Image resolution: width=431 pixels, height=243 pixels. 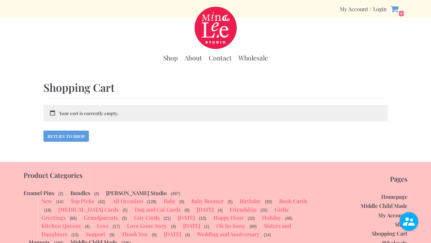 I want to click on p: Pages, so click(x=365, y=179).